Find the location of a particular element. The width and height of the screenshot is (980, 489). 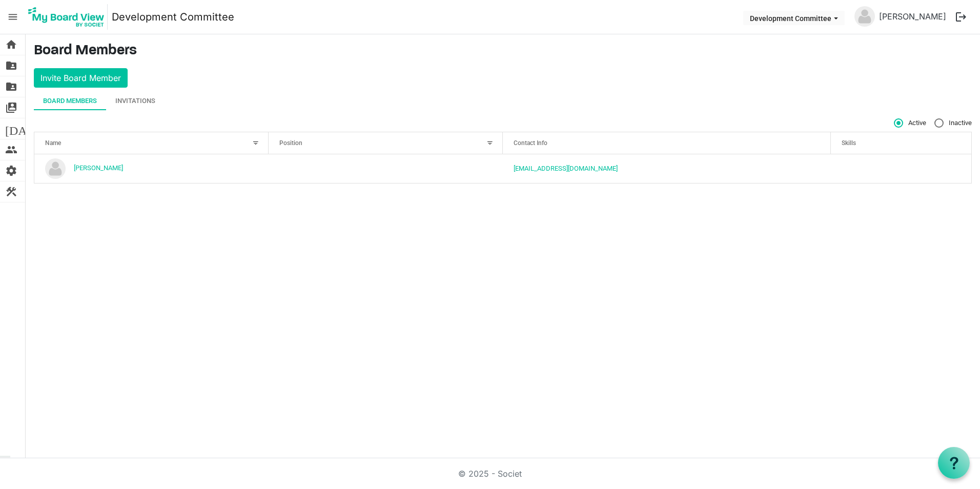

button: logout is located at coordinates (961, 17).